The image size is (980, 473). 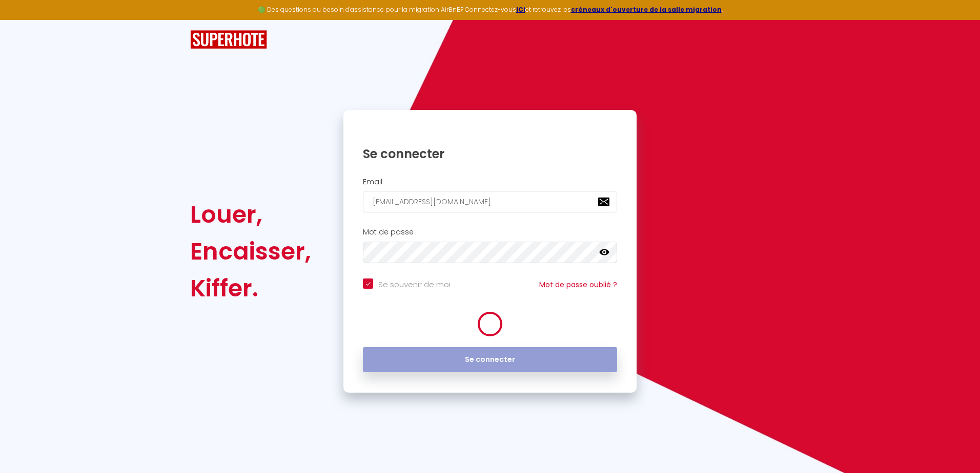 What do you see at coordinates (647, 9) in the screenshot?
I see `a: créneaux d'ouverture de la salle migration` at bounding box center [647, 9].